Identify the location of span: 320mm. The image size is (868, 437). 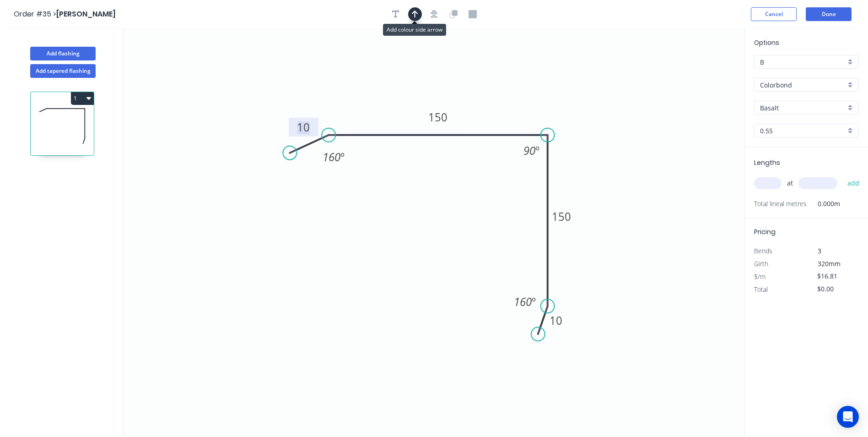
(830, 264).